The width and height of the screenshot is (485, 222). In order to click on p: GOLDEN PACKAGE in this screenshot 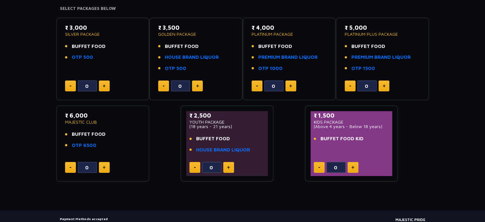, I will do `click(196, 34)`.